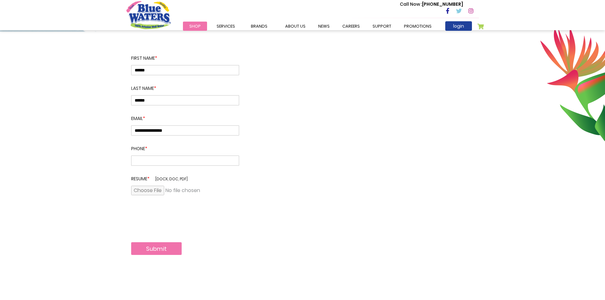  I want to click on a: careers, so click(351, 26).